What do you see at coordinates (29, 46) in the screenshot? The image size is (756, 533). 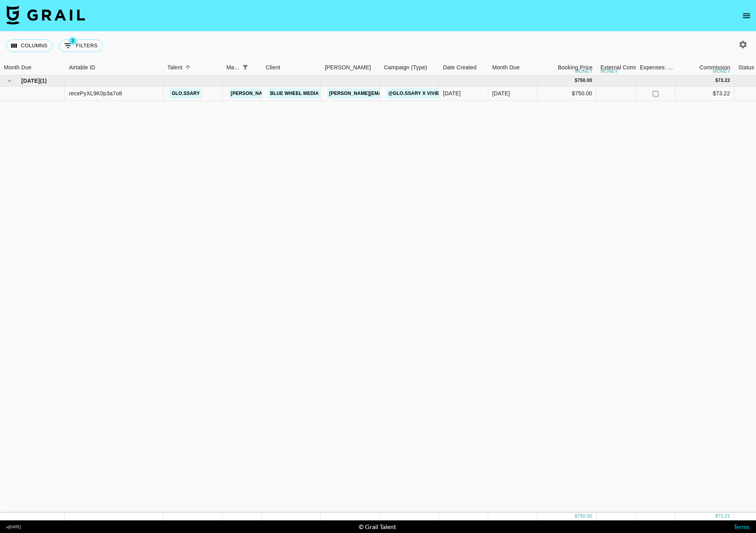 I see `button: Select columns` at bounding box center [29, 46].